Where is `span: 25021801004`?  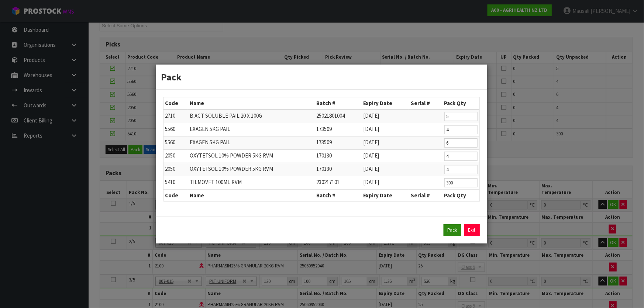
span: 25021801004 is located at coordinates (330, 115).